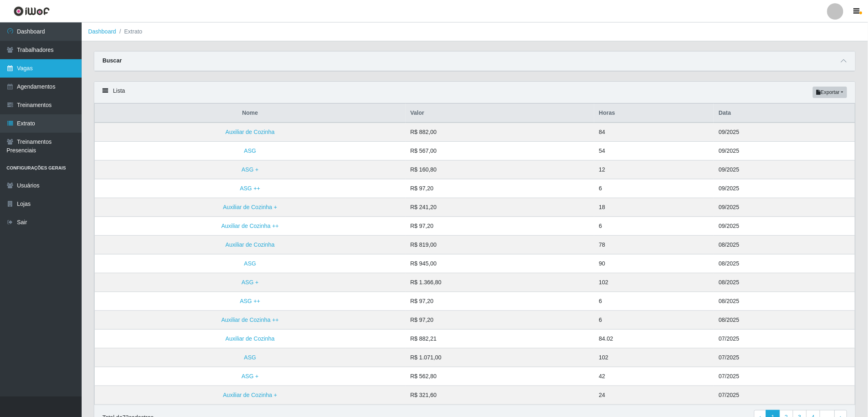 The image size is (868, 417). What do you see at coordinates (655, 339) in the screenshot?
I see `td: 84.02` at bounding box center [655, 339].